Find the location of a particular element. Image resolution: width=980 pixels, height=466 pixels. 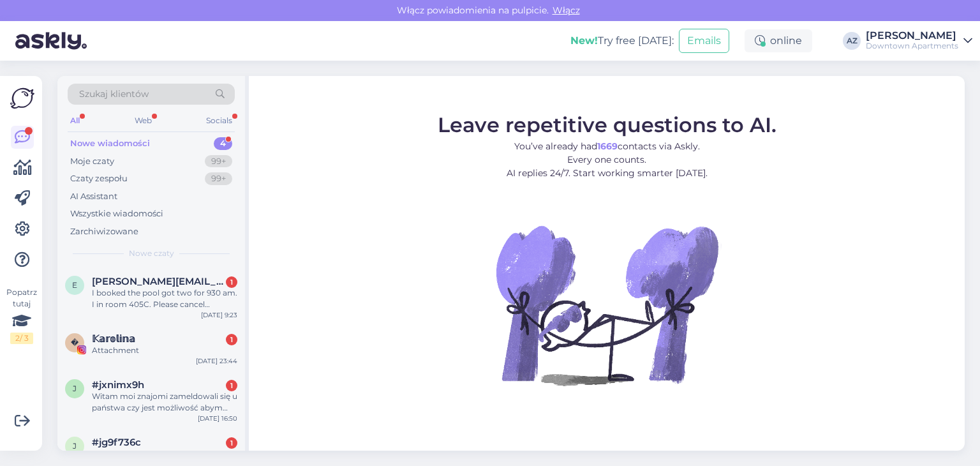

b: 1669 is located at coordinates (607, 145).